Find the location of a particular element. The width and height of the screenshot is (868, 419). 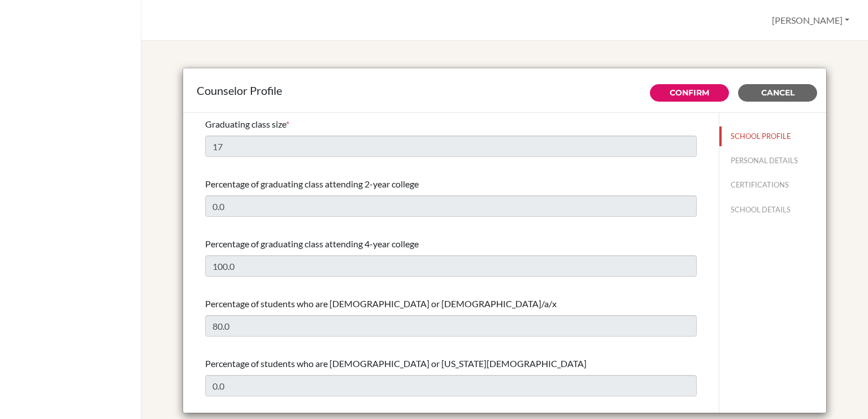

button: PERSONAL DETAILS is located at coordinates (772, 160).